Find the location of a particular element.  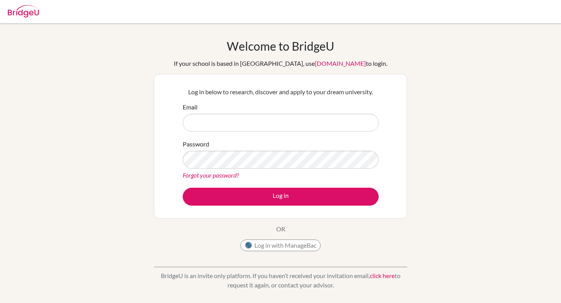

p: BridgeU is an invite only platform. If you haven’t received your invitation email, to request it ... is located at coordinates (280, 280).